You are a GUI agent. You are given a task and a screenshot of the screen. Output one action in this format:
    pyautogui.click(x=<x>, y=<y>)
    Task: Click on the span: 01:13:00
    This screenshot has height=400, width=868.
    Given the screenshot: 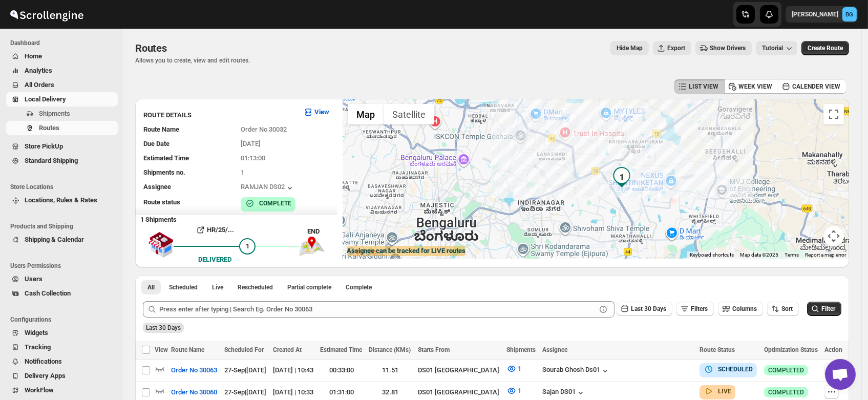 What is the action you would take?
    pyautogui.click(x=253, y=158)
    